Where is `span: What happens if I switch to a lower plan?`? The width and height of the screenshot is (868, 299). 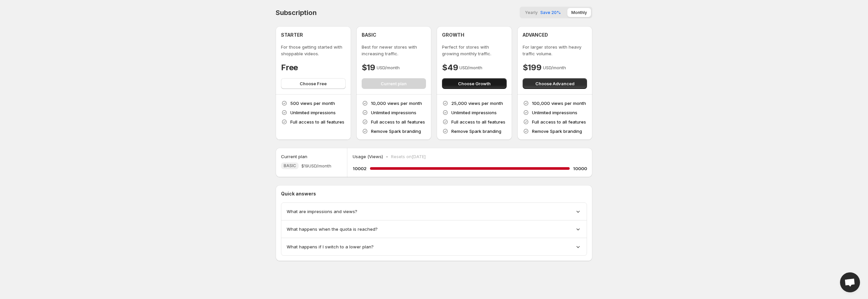 span: What happens if I switch to a lower plan? is located at coordinates (330, 247).